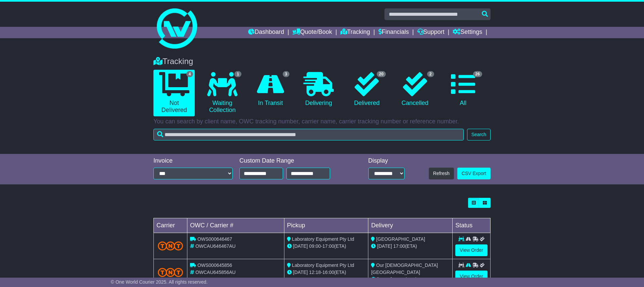 This screenshot has width=644, height=287. I want to click on a: Dashboard, so click(266, 33).